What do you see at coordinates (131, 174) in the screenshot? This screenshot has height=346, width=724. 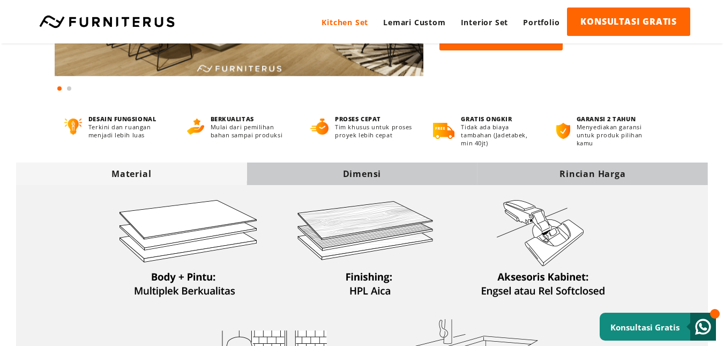 I see `div: Material` at bounding box center [131, 174].